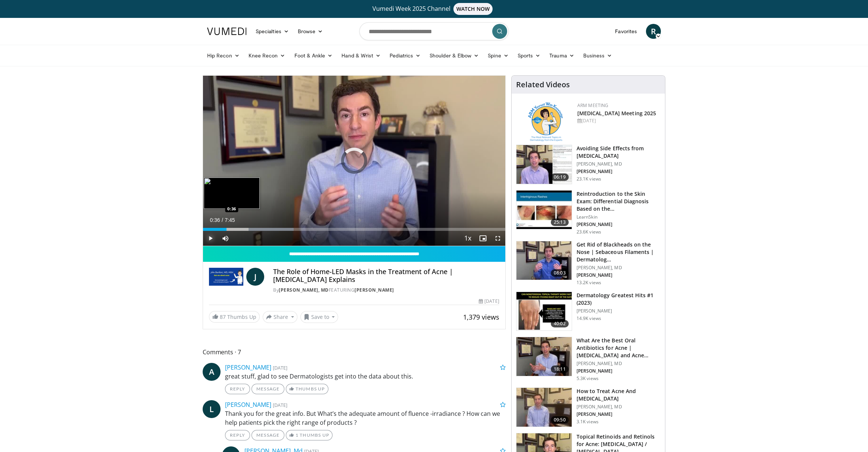  What do you see at coordinates (227, 32) in the screenshot?
I see `img: VuMedi Logo` at bounding box center [227, 32].